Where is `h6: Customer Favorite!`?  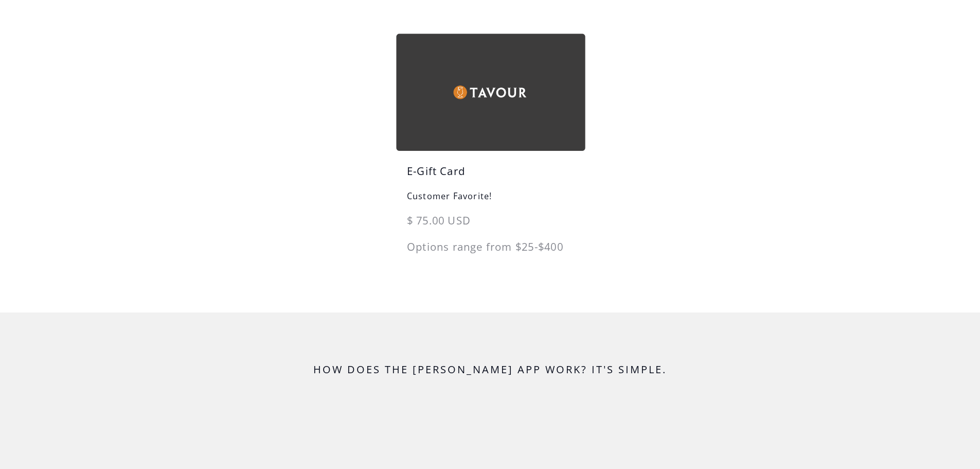
h6: Customer Favorite! is located at coordinates (491, 201).